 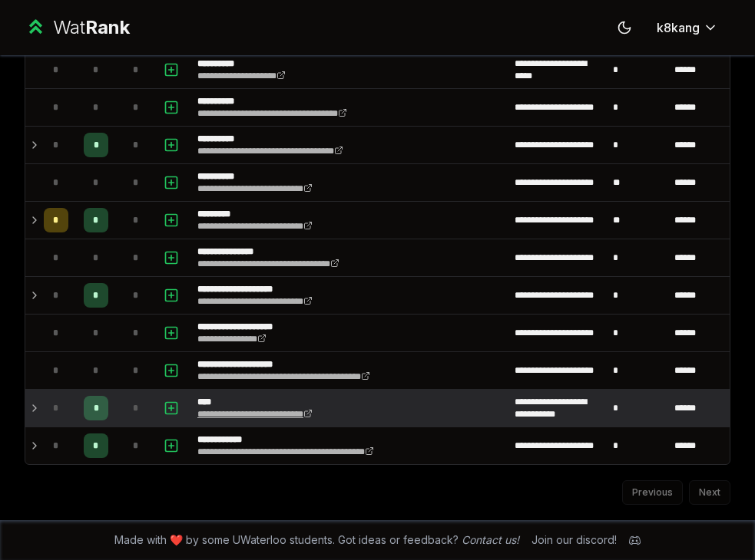 I want to click on div: Join our discord!, so click(x=574, y=540).